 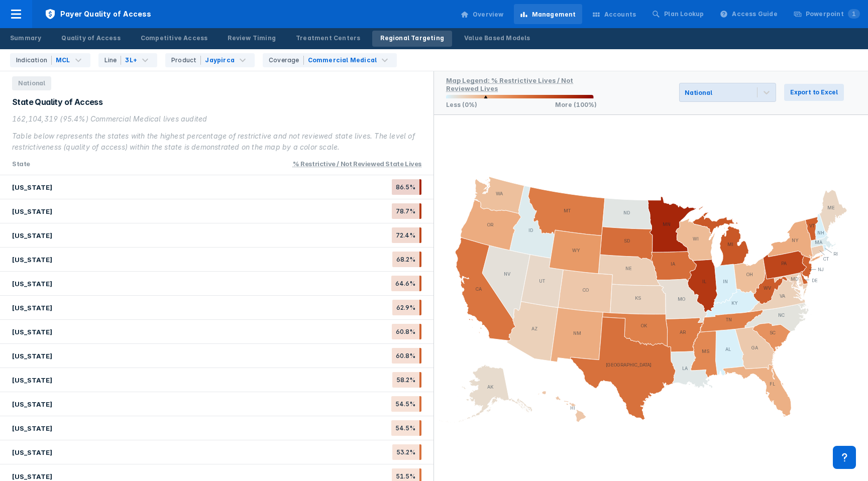 What do you see at coordinates (407, 307) in the screenshot?
I see `span: 62.9%` at bounding box center [407, 307].